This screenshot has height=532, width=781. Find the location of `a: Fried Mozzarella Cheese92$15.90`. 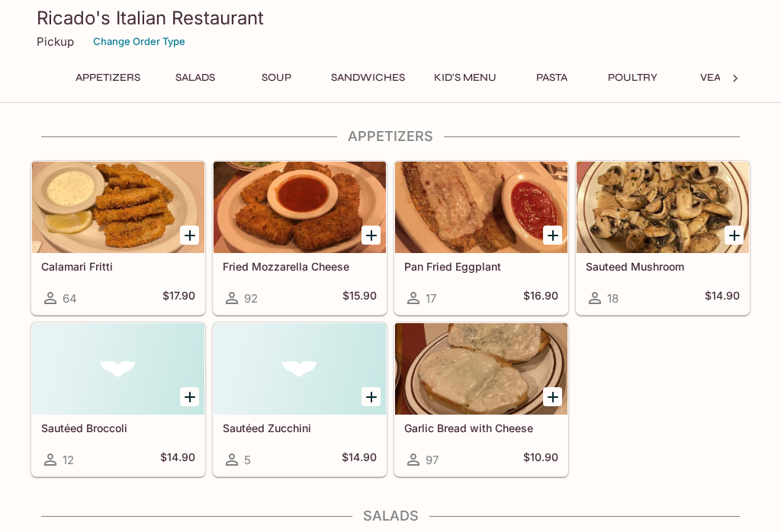

a: Fried Mozzarella Cheese92$15.90 is located at coordinates (300, 238).